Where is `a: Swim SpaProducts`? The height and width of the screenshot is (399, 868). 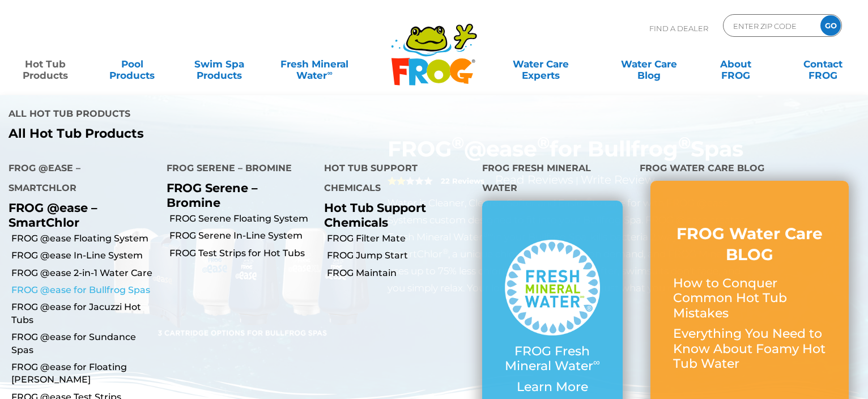
a: Swim SpaProducts is located at coordinates (219, 64).